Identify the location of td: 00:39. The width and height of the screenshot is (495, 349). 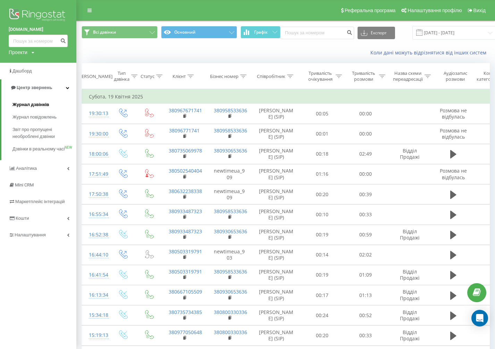
(365, 195).